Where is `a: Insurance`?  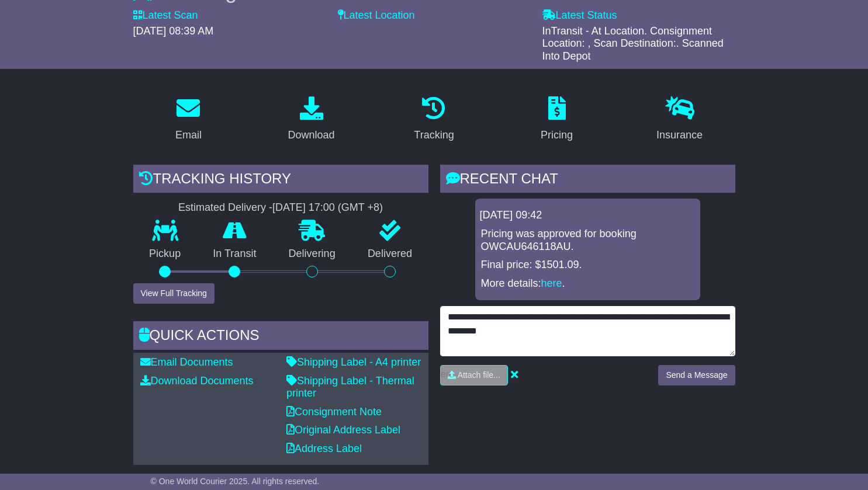 a: Insurance is located at coordinates (679, 120).